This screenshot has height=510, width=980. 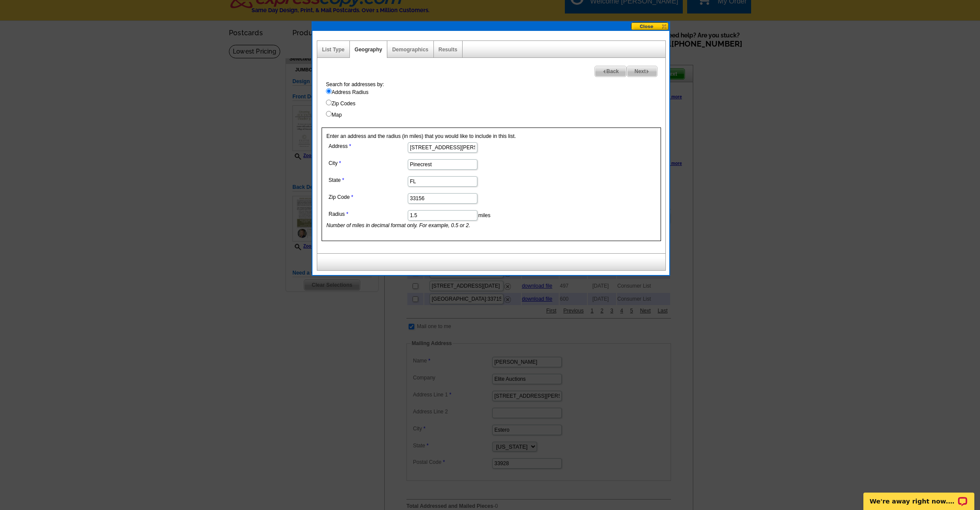 What do you see at coordinates (368, 146) in the screenshot?
I see `label: Address` at bounding box center [368, 146].